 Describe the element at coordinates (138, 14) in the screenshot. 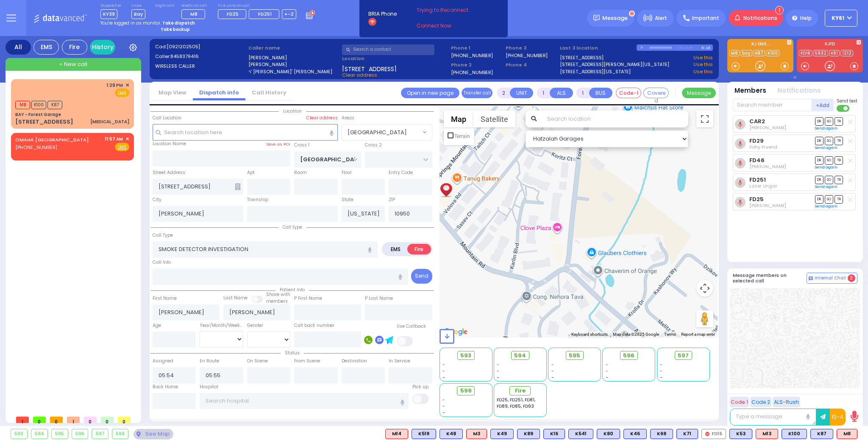

I see `span: Bay` at that location.